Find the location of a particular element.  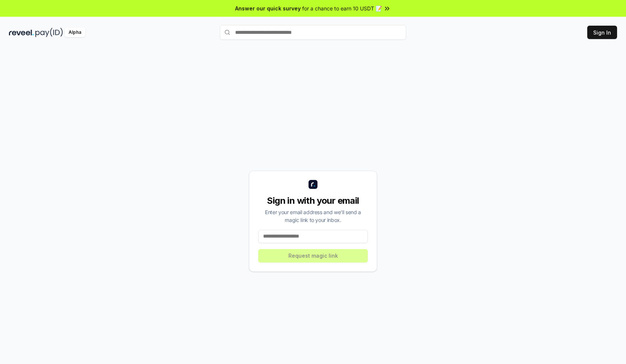

span: for a chance to earn 10 USDT 📝 is located at coordinates (342, 8).